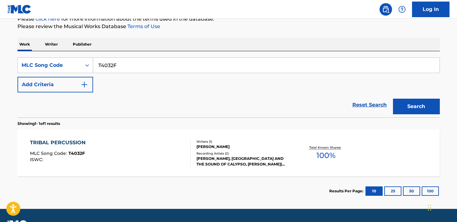 The image size is (457, 222). Describe the element at coordinates (55, 85) in the screenshot. I see `button: Add Criteria` at that location.